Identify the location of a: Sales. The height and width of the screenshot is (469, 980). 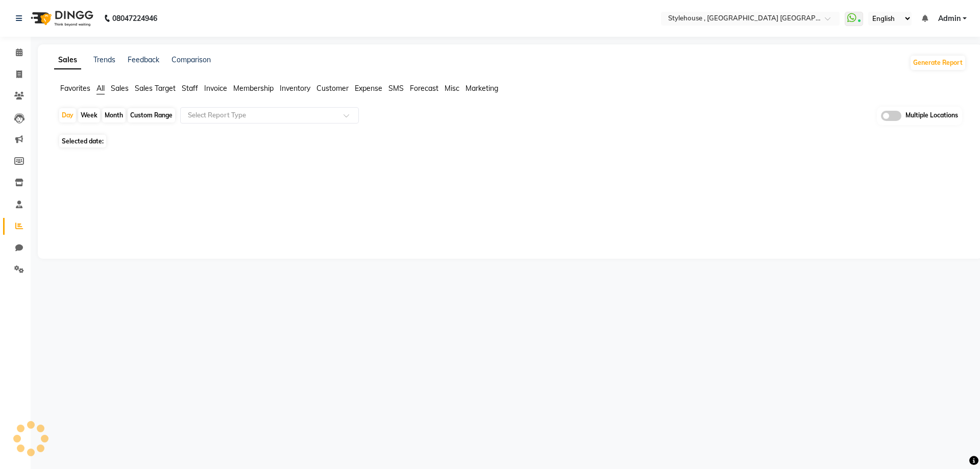
(68, 60).